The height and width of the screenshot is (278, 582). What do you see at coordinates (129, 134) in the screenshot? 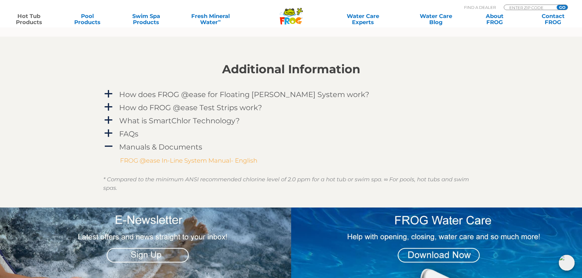
I see `h4: FAQs` at bounding box center [129, 134].